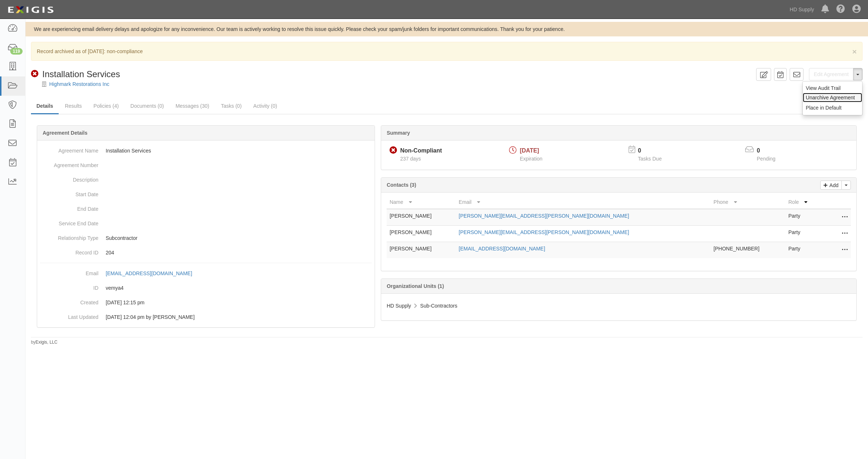  I want to click on a: Documents (0), so click(147, 106).